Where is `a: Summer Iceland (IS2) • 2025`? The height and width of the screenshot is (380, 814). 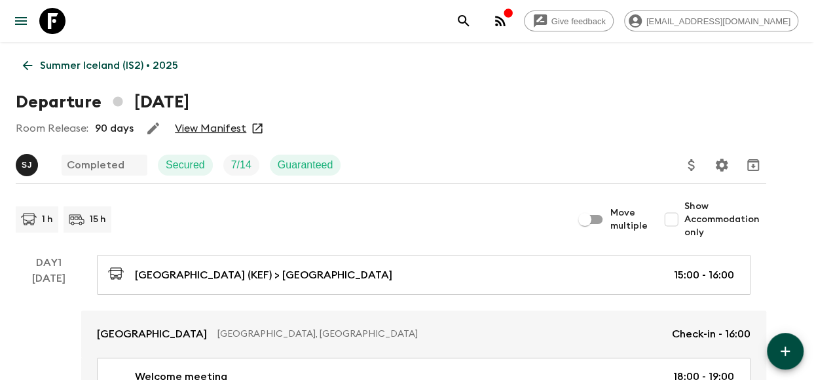 a: Summer Iceland (IS2) • 2025 is located at coordinates (100, 65).